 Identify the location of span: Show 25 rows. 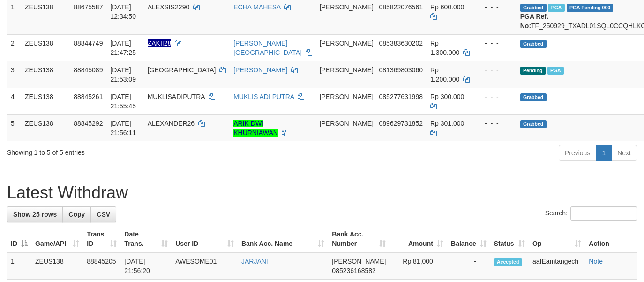
(35, 214).